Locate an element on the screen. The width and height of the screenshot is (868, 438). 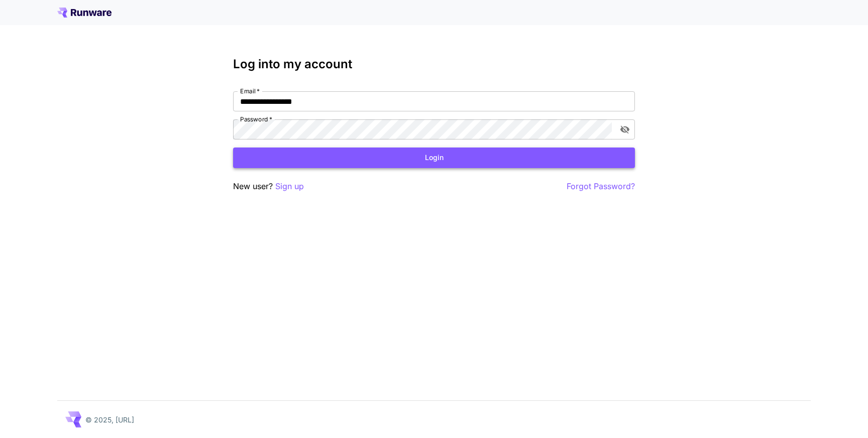
label: Password is located at coordinates (256, 119).